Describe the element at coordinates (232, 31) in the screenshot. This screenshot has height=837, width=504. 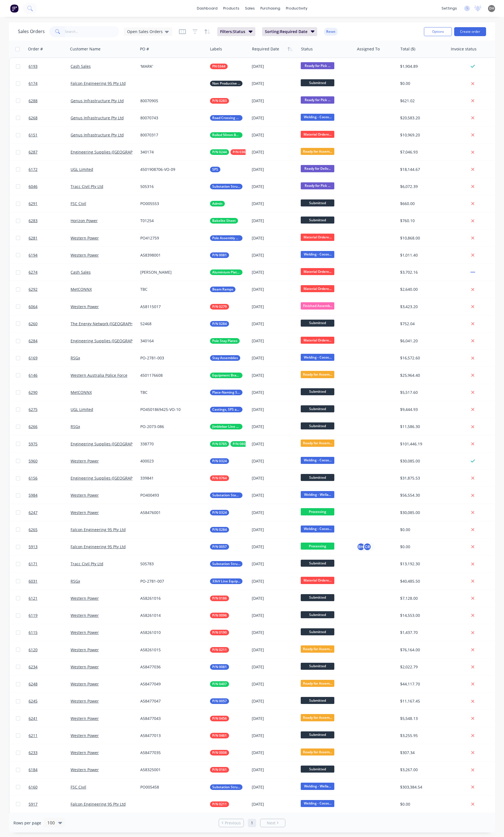
I see `span: Filters: Status` at that location.